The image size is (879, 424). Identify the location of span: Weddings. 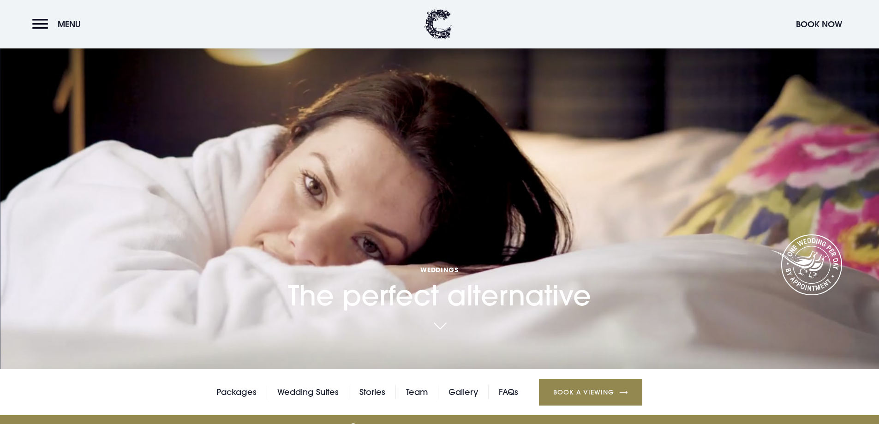
(439, 269).